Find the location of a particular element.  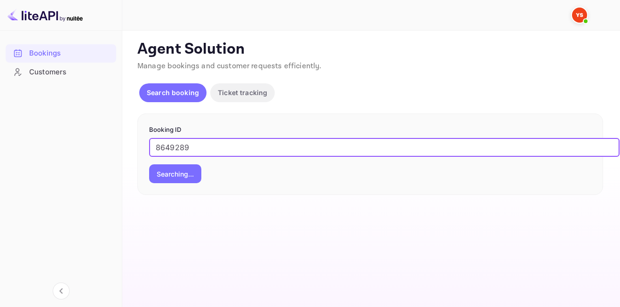

span: Manage bookings and customer requests efficiently. is located at coordinates (230, 66).